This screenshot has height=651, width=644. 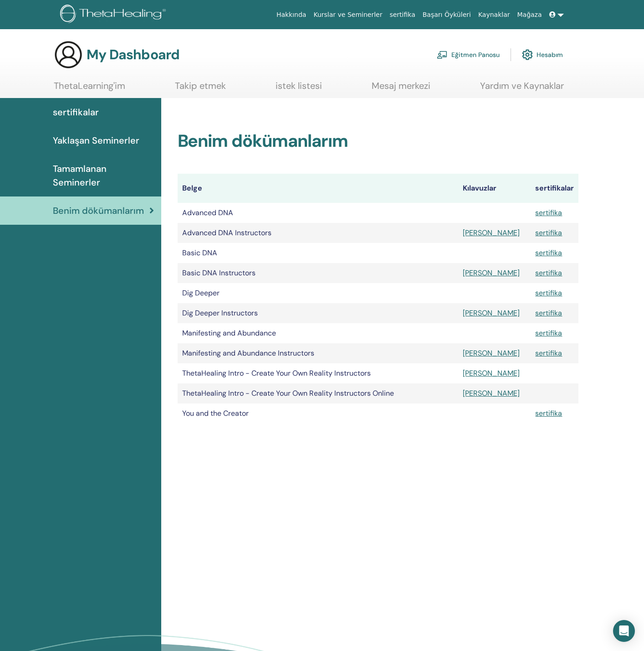 What do you see at coordinates (529, 14) in the screenshot?
I see `a: Mağaza` at bounding box center [529, 14].